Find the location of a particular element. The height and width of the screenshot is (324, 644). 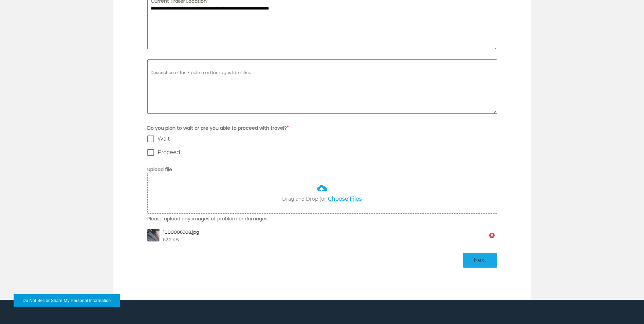

p: 1000006908.jpg is located at coordinates (323, 232).